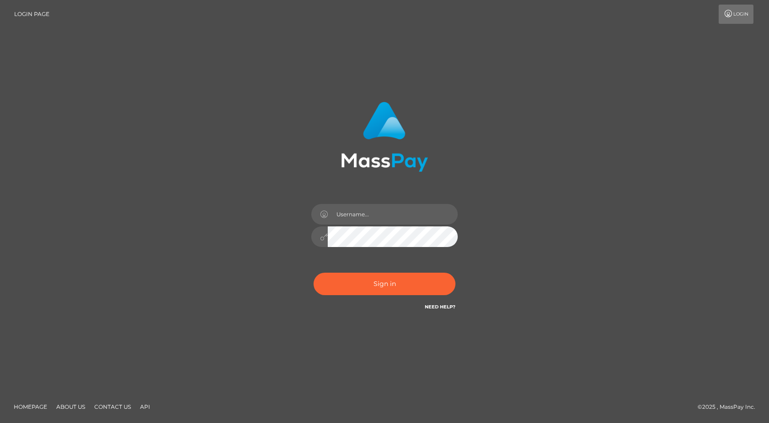  Describe the element at coordinates (385, 283) in the screenshot. I see `button: Sign in` at that location.